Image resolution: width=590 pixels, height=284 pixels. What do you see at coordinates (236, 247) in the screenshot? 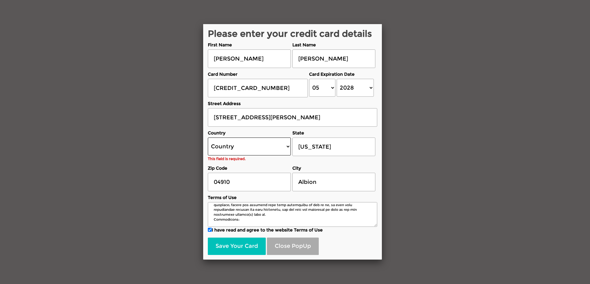
I see `button: Save Your Card` at bounding box center [236, 247].